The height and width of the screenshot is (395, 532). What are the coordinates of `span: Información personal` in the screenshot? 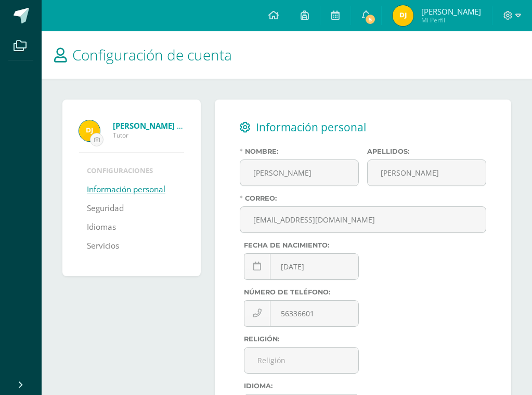 It's located at (311, 127).